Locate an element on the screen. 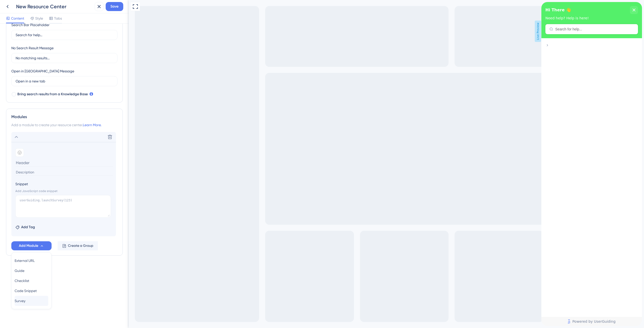 This screenshot has width=644, height=328. input: Description is located at coordinates (64, 172).